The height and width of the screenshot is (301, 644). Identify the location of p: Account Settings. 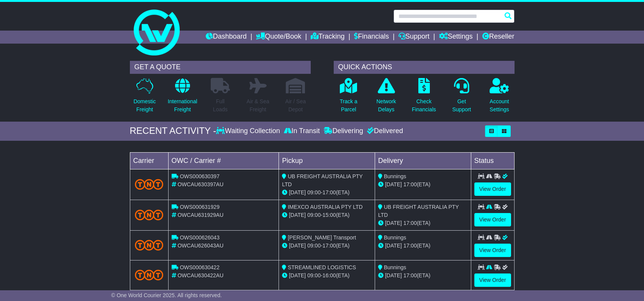
(499, 106).